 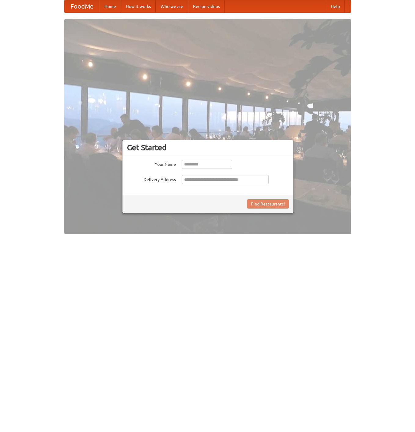 I want to click on a: Home, so click(x=110, y=6).